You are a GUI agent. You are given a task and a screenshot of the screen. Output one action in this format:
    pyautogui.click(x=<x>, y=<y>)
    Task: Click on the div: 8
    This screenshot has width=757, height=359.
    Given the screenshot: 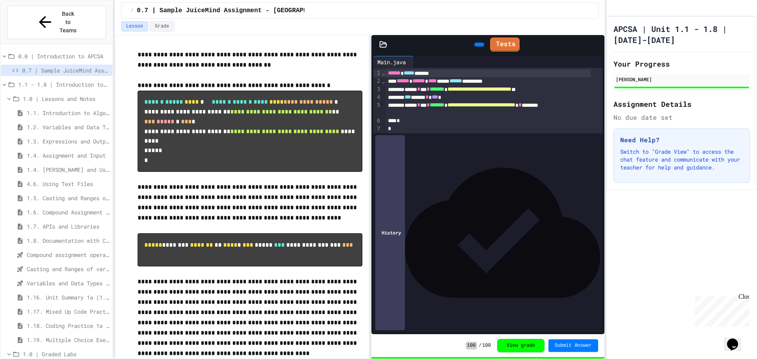 What is the action you would take?
    pyautogui.click(x=377, y=137)
    